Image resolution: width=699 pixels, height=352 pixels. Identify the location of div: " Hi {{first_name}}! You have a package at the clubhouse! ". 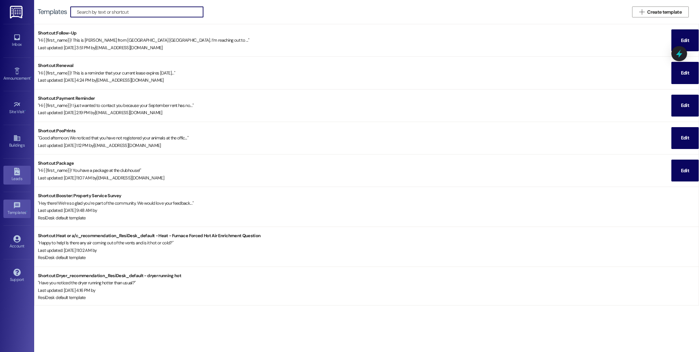
(355, 170).